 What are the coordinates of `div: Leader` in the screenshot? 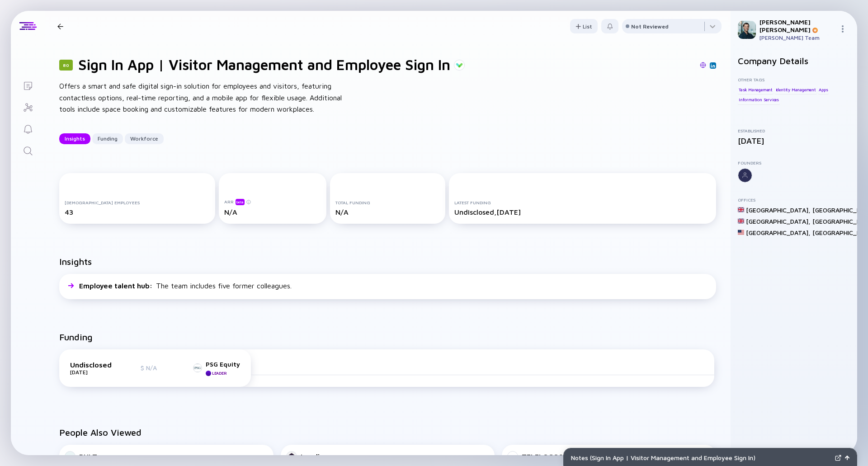 It's located at (219, 372).